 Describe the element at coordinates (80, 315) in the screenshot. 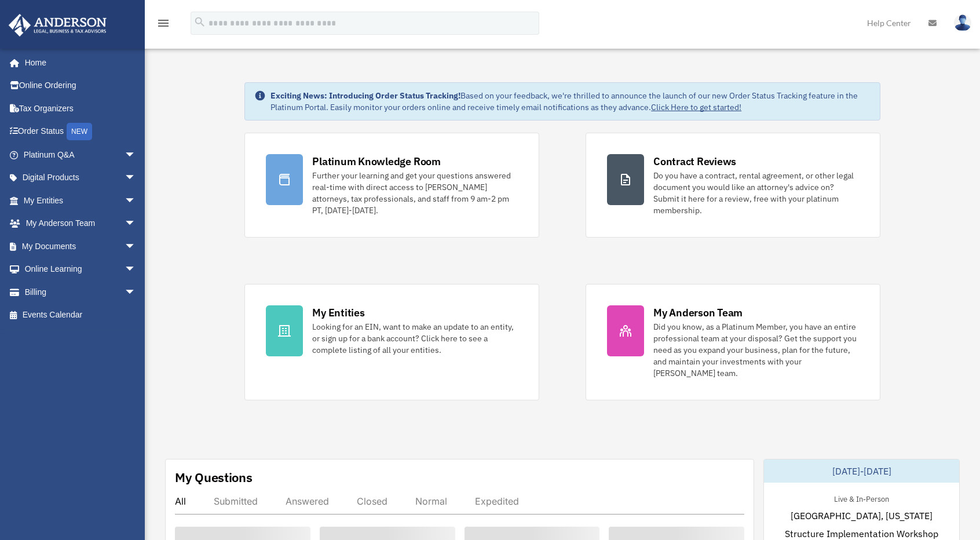

I see `a: Events Calendar` at that location.